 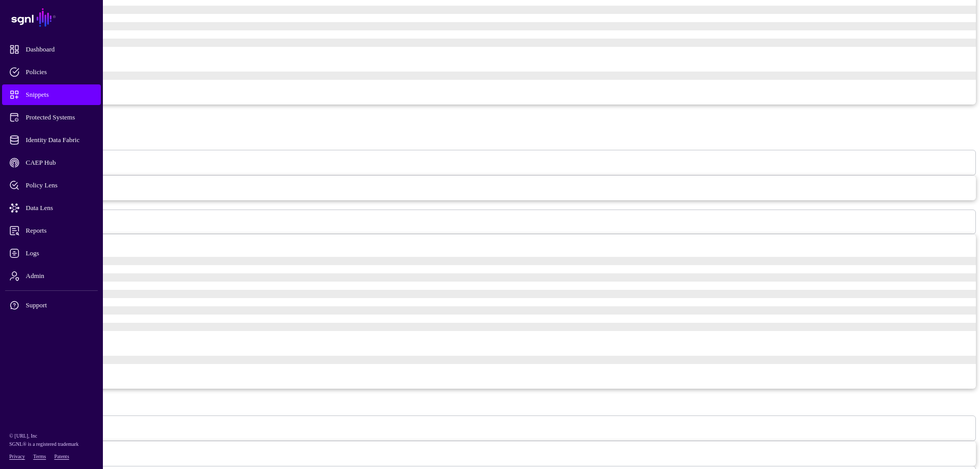 What do you see at coordinates (51, 208) in the screenshot?
I see `a: Data Lens` at bounding box center [51, 208].